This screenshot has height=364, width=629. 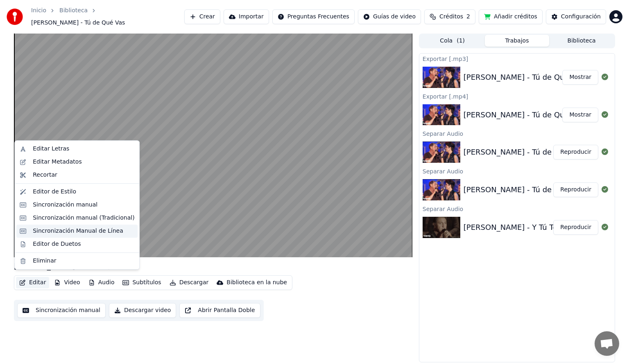 I want to click on button: Créditos2, so click(x=450, y=17).